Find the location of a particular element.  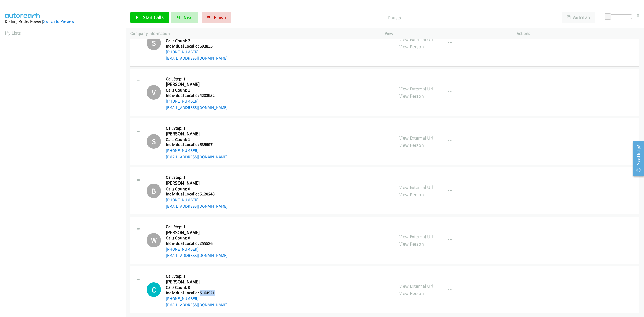

span: Next is located at coordinates (188, 17).